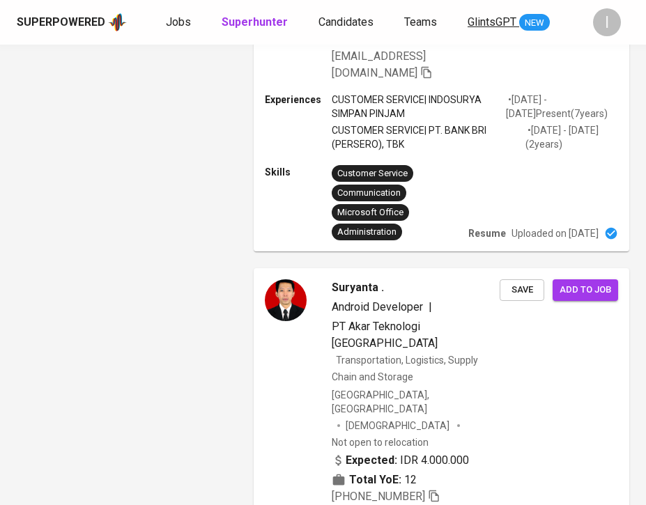 The image size is (646, 505). Describe the element at coordinates (377, 307) in the screenshot. I see `span: Android Developer` at that location.